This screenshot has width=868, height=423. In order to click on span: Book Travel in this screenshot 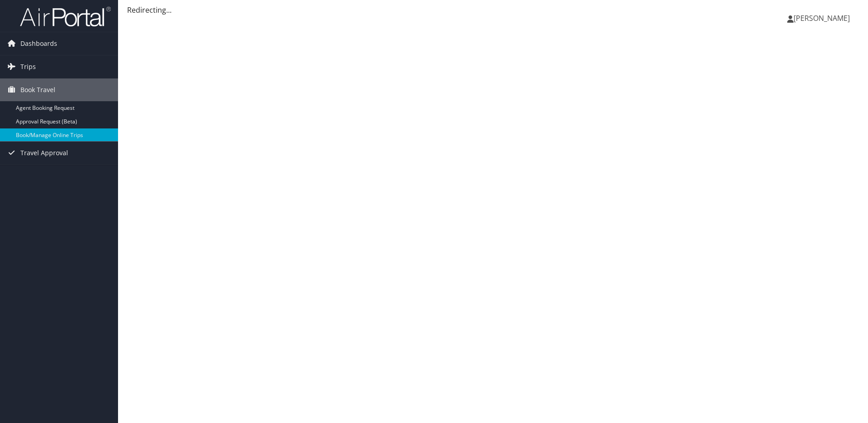, I will do `click(37, 90)`.